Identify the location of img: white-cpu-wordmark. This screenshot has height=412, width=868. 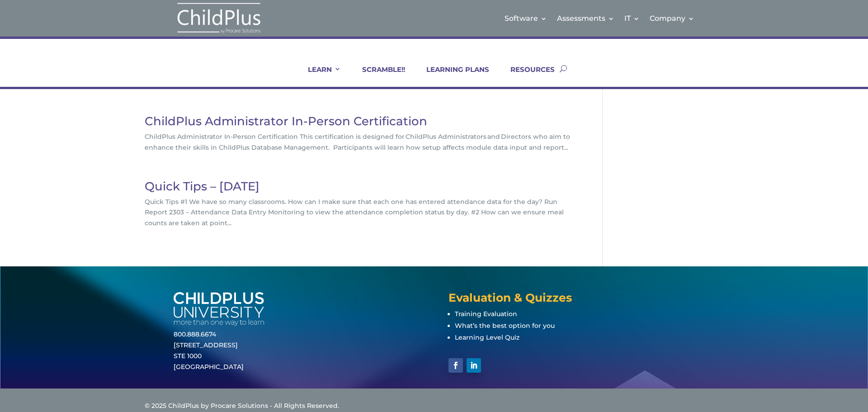
(219, 309).